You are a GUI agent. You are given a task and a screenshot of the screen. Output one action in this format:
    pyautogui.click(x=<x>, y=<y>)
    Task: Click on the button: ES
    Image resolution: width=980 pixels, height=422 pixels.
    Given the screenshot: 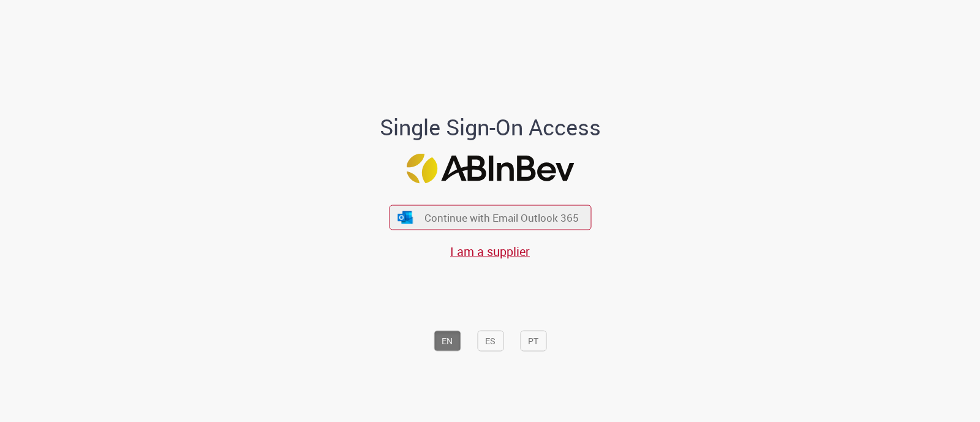 What is the action you would take?
    pyautogui.click(x=490, y=340)
    